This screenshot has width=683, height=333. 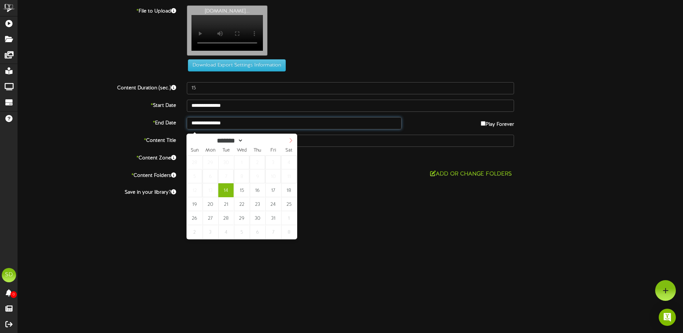 I want to click on span: October 26, 2025, so click(x=194, y=218).